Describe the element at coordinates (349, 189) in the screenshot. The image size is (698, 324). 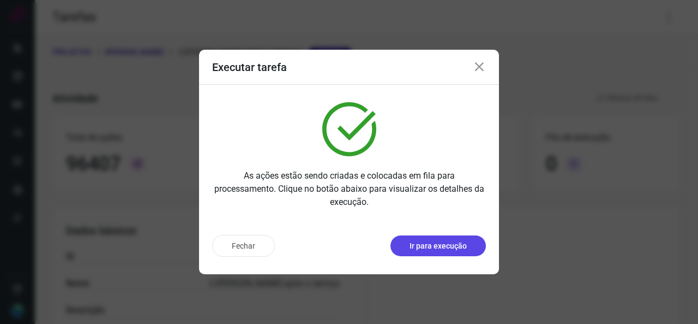
I see `p: As ações estão sendo criadas e colocadas em fila para processamento. Clique no botão abaixo para ...` at that location.